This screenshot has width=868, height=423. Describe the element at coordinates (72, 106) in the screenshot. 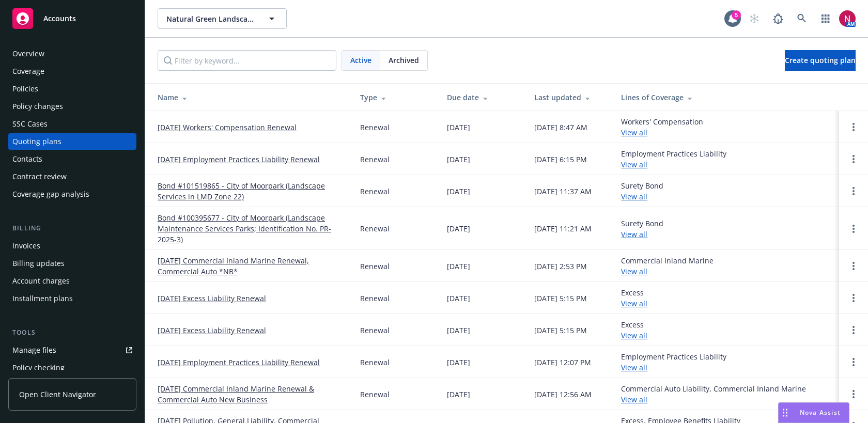

I see `a: Policy changes` at that location.